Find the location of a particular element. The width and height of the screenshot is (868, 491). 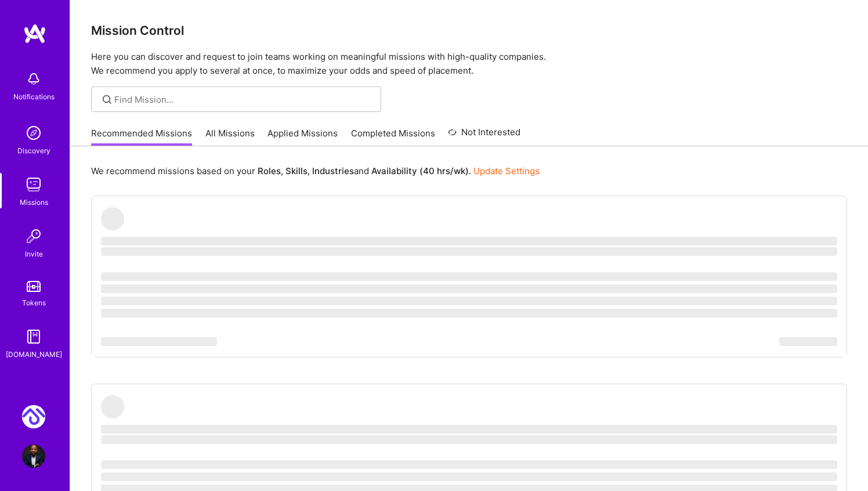

b: Roles is located at coordinates (269, 171).